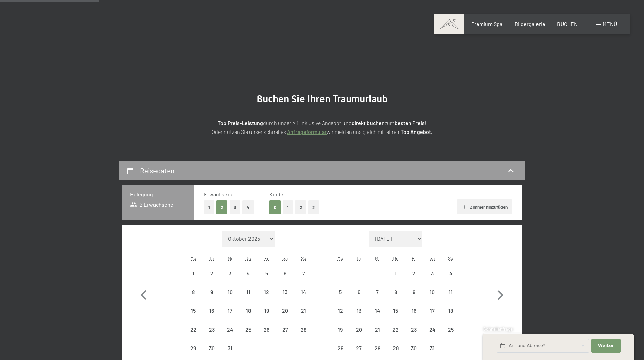  Describe the element at coordinates (341, 298) in the screenshot. I see `div: 5` at that location.